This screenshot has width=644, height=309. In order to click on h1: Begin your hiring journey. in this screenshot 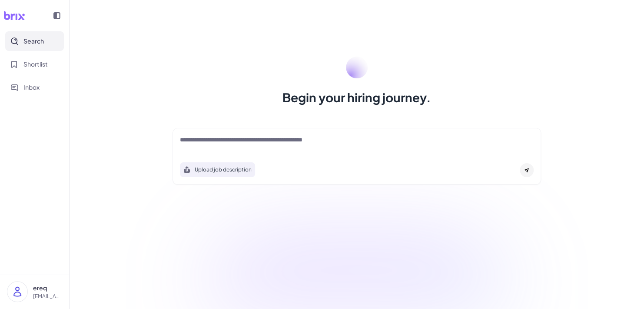, I will do `click(357, 98)`.